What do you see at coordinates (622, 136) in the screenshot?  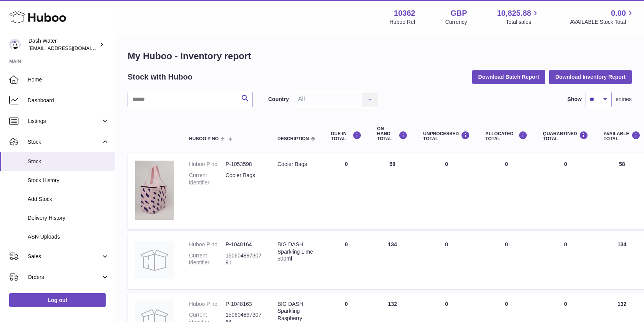 I see `div: AVAILABLE Total` at bounding box center [622, 136].